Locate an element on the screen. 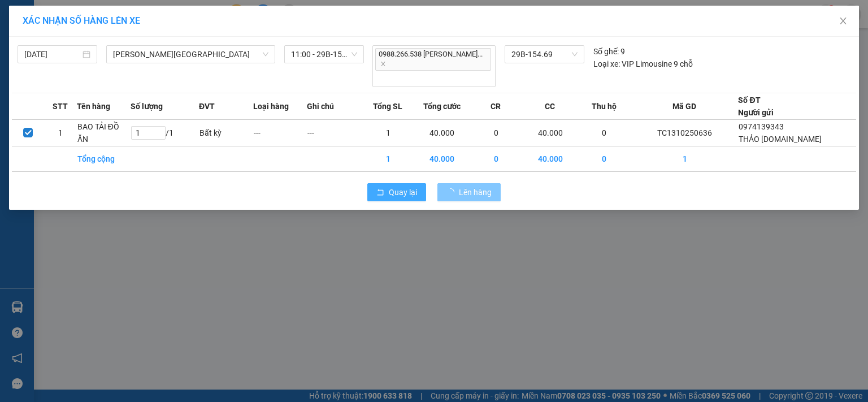  span: 29B-154.69 is located at coordinates (544, 55).